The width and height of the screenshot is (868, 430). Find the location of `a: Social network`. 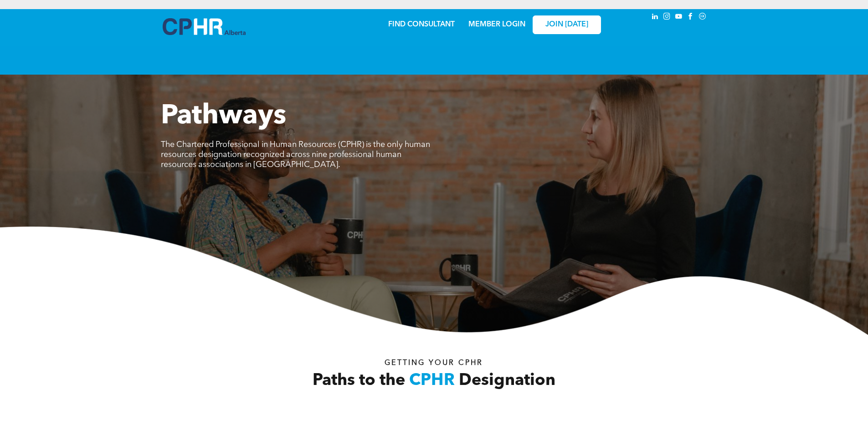

a: Social network is located at coordinates (703, 17).